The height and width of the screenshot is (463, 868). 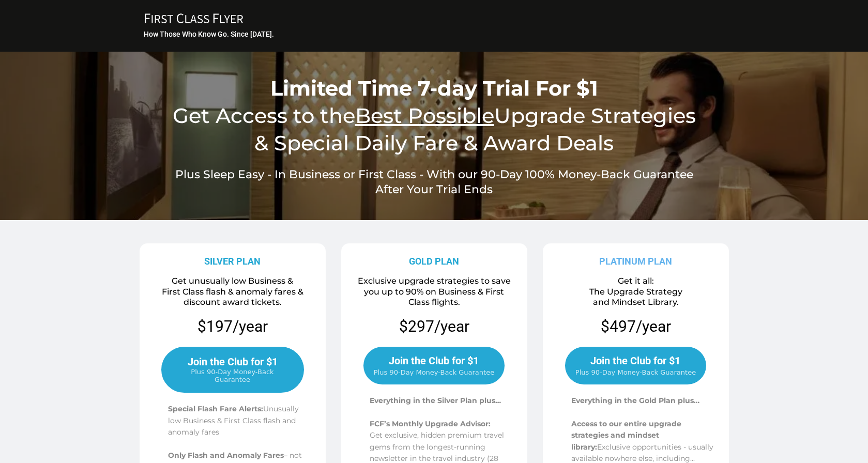 What do you see at coordinates (430, 424) in the screenshot?
I see `span: FCF’s Monthly Upgrade Advisor:` at bounding box center [430, 424].